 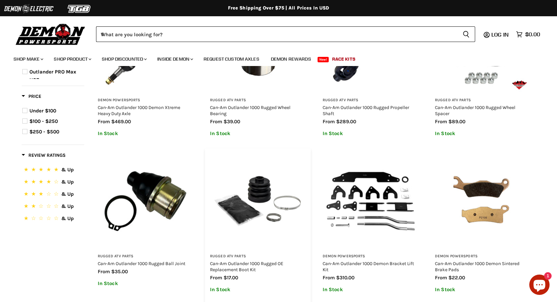 What do you see at coordinates (250, 110) in the screenshot?
I see `a: Can-Am Outlander 1000 Rugged Wheel Bearing` at bounding box center [250, 110].